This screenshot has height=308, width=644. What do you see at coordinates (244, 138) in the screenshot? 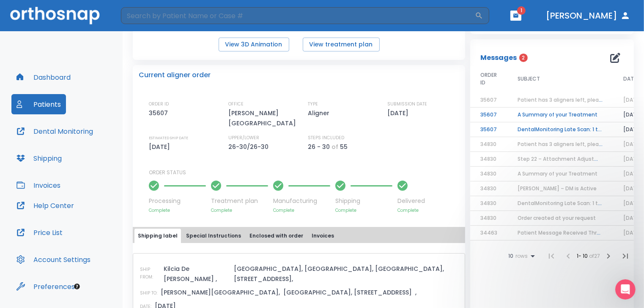
I see `p: UPPER/LOWER` at bounding box center [244, 138].